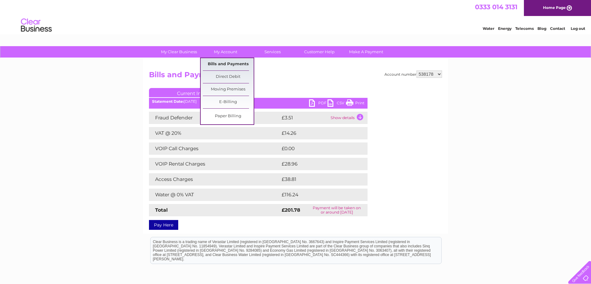 This screenshot has width=591, height=284. What do you see at coordinates (161, 210) in the screenshot?
I see `strong: Total` at bounding box center [161, 210].